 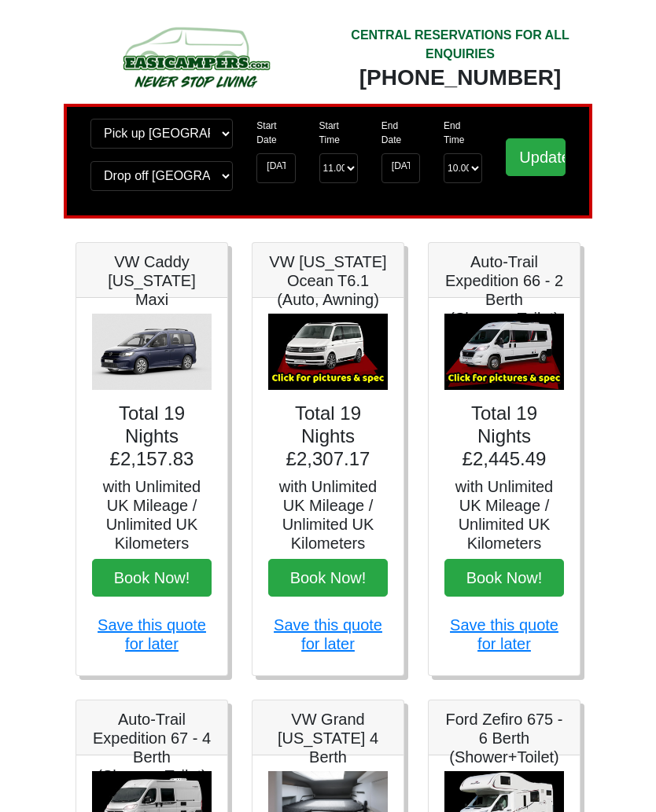 I want to click on label: Start Time, so click(x=338, y=133).